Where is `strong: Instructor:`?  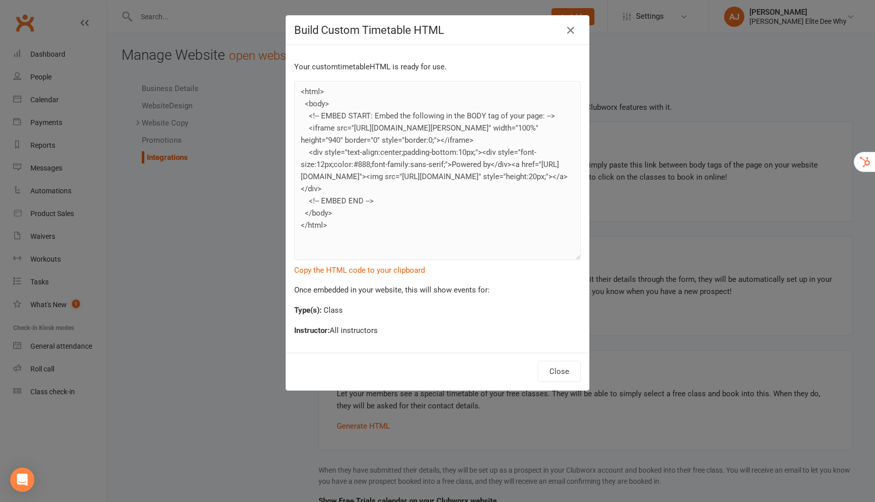
strong: Instructor: is located at coordinates (312, 331).